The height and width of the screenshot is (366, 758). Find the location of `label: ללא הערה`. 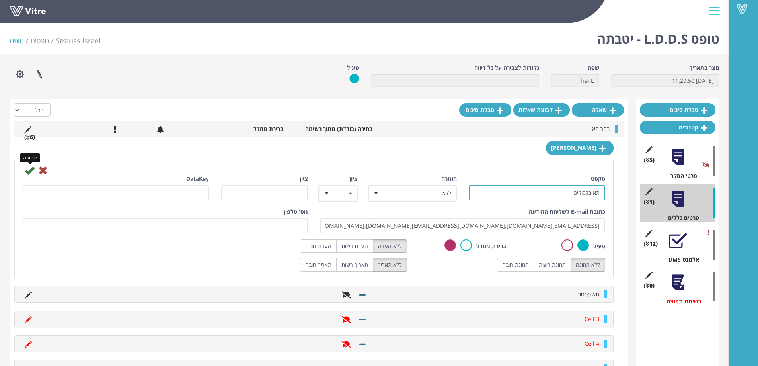

label: ללא הערה is located at coordinates (390, 246).